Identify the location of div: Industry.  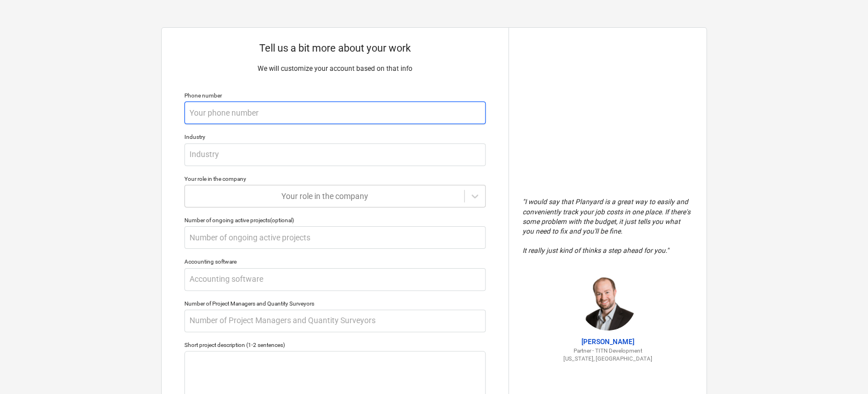
(335, 137).